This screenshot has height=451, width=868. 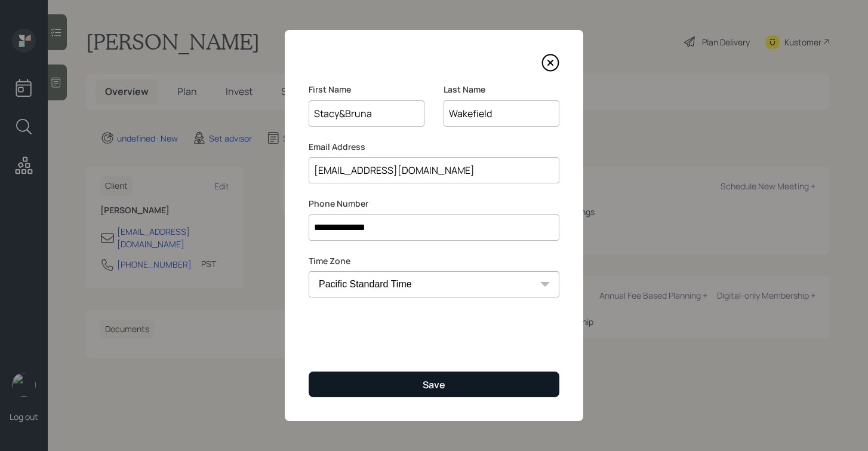 What do you see at coordinates (434, 147) in the screenshot?
I see `label: Email Address` at bounding box center [434, 147].